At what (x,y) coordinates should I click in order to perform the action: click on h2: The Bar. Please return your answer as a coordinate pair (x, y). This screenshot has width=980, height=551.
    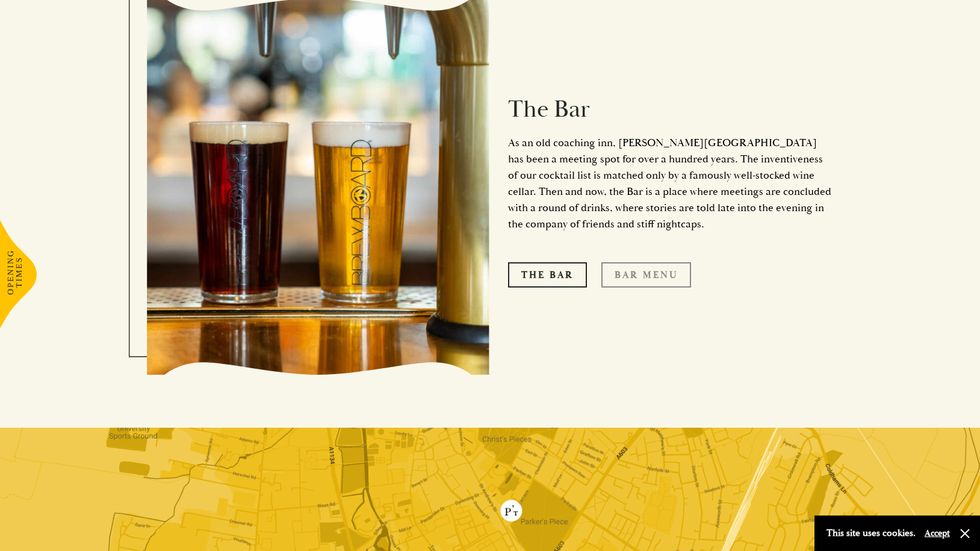
    Looking at the image, I should click on (670, 109).